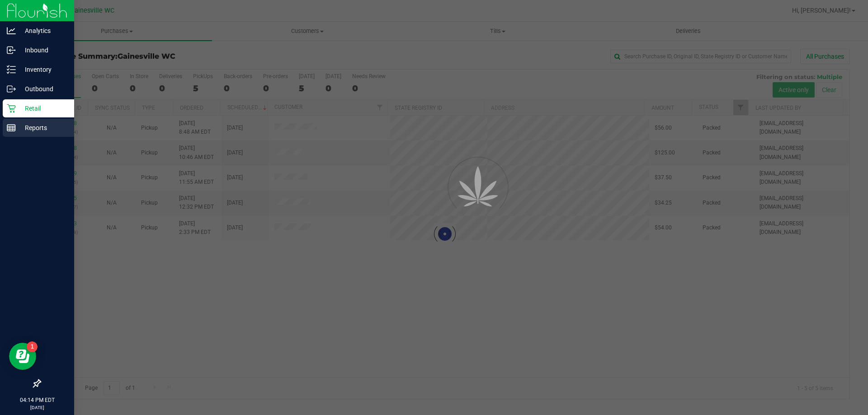 The width and height of the screenshot is (868, 415). Describe the element at coordinates (11, 89) in the screenshot. I see `inline-svg: Outbound` at that location.